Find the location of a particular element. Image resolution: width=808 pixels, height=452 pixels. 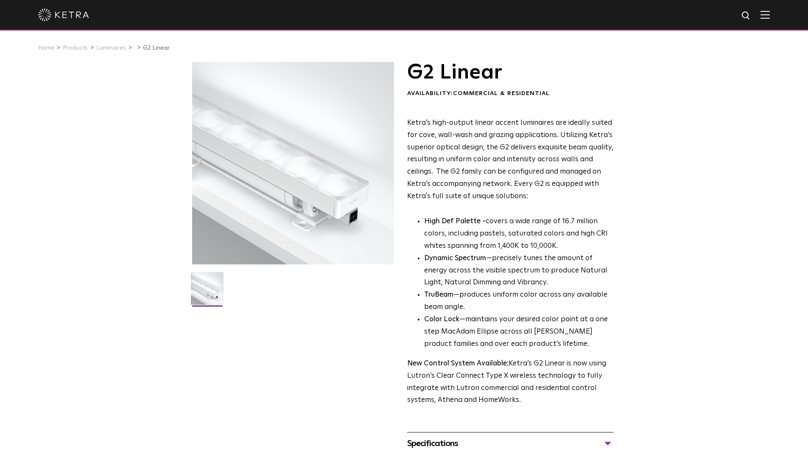

li: —produces uniform color across any available beam angle. is located at coordinates (519, 301).